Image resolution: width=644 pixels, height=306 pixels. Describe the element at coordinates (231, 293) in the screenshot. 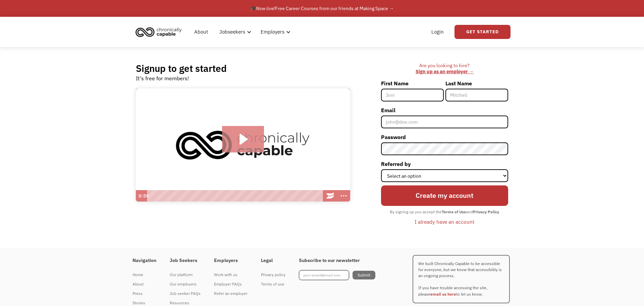

I see `a: Refer an employer` at that location.